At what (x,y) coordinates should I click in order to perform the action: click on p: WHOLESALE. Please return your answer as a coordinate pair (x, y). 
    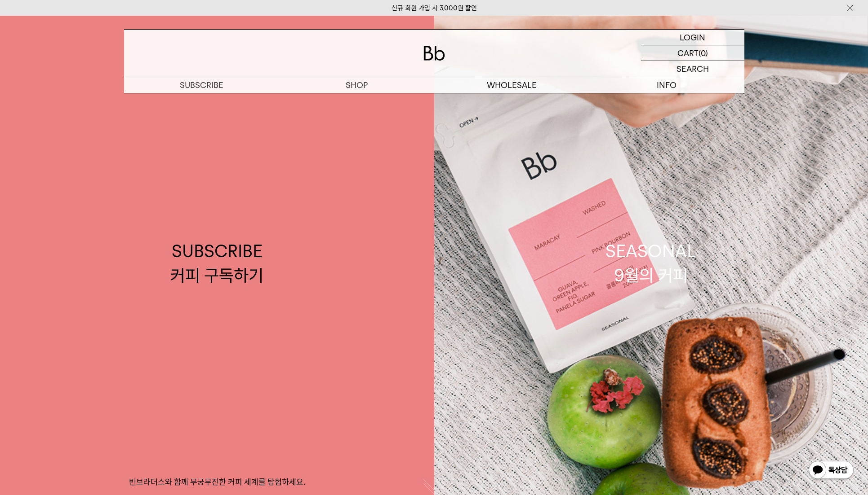
    Looking at the image, I should click on (511, 85).